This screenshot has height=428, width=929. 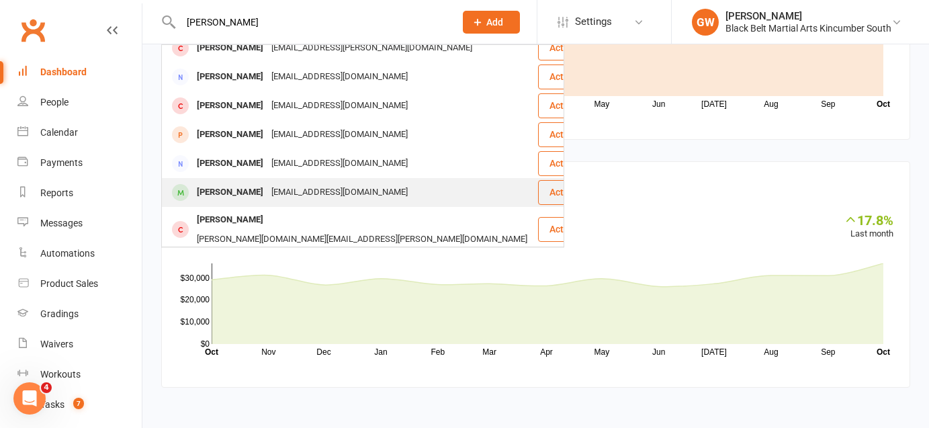 What do you see at coordinates (60, 374) in the screenshot?
I see `div: Workouts` at bounding box center [60, 374].